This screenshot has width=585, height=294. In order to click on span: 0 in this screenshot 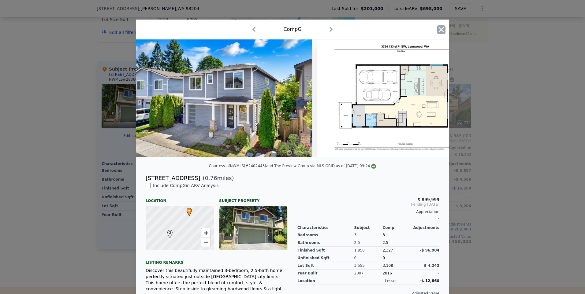, I will do `click(384, 258)`.